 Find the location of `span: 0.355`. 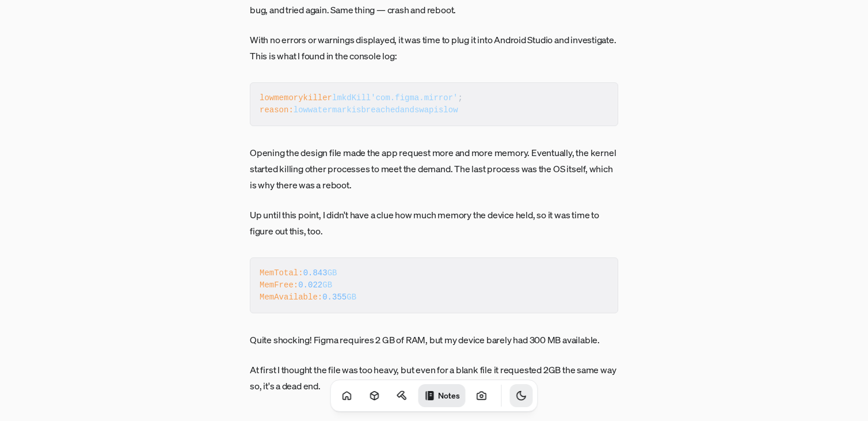

span: 0.355 is located at coordinates (334, 297).